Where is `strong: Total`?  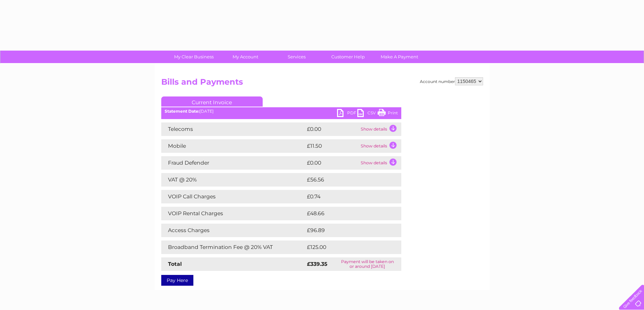
strong: Total is located at coordinates (175, 264).